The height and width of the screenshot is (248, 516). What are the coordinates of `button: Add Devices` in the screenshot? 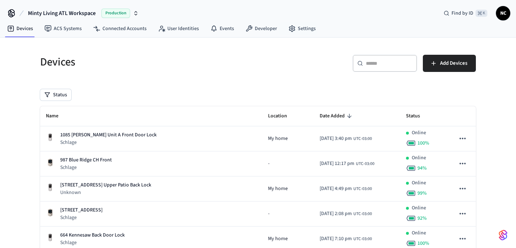 It's located at (449, 63).